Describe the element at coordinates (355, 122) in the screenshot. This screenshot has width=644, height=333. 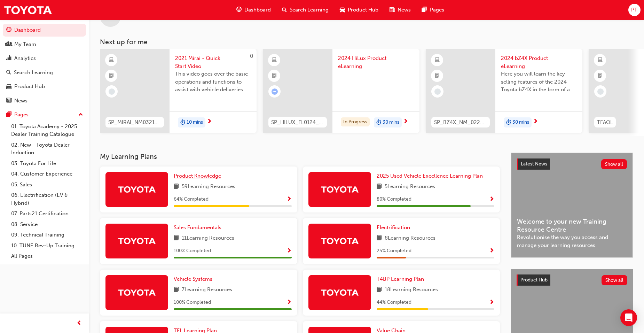
I see `div: In Progress` at that location.